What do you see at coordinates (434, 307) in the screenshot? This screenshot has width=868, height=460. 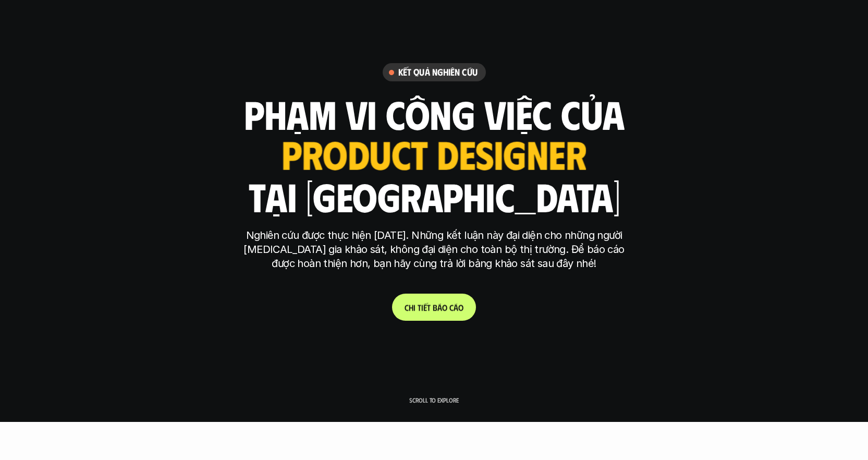 I see `a: Chitiếtbáocáo` at bounding box center [434, 307].